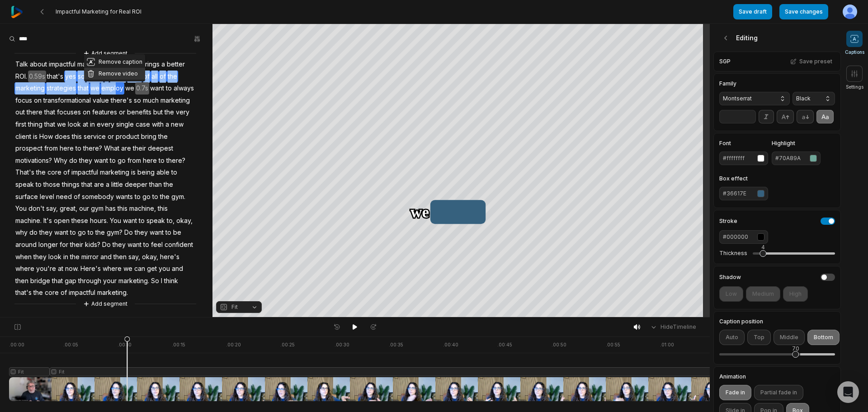 The height and width of the screenshot is (412, 868). Describe the element at coordinates (71, 281) in the screenshot. I see `span: gap` at that location.